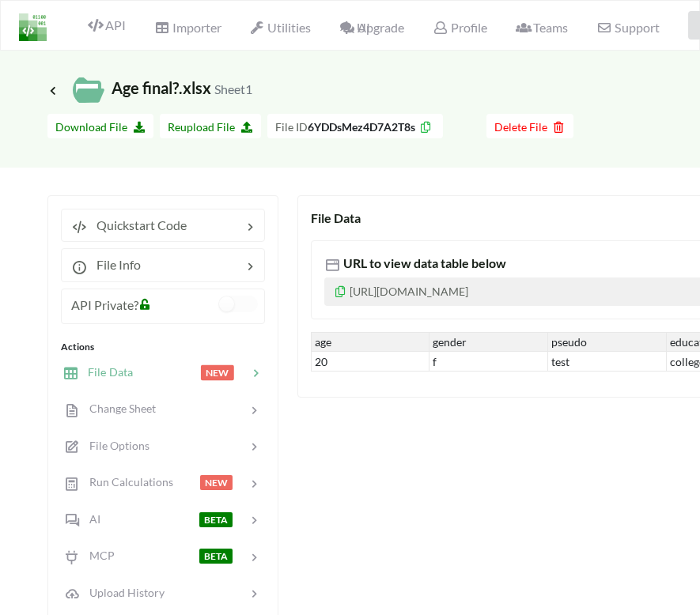 Image resolution: width=700 pixels, height=615 pixels. I want to click on div: 20, so click(370, 361).